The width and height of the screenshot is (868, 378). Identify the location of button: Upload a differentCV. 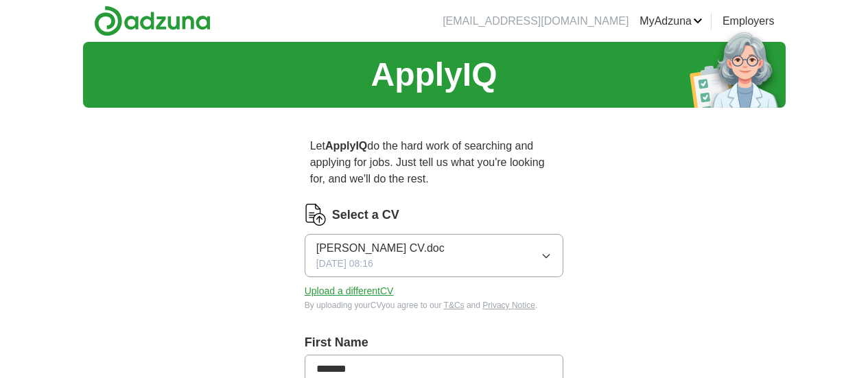
(349, 291).